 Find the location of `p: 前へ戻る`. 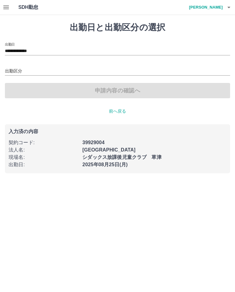

p: 前へ戻る is located at coordinates (118, 111).